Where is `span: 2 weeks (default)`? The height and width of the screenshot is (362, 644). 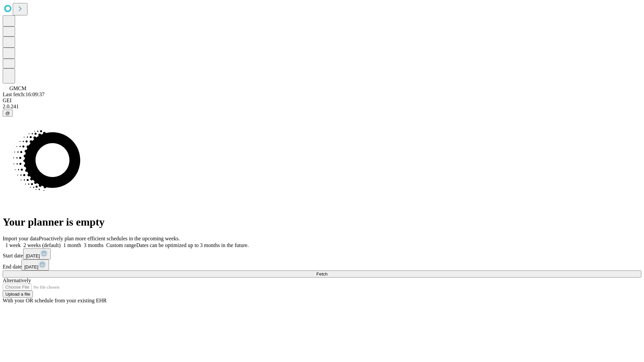 span: 2 weeks (default) is located at coordinates (42, 245).